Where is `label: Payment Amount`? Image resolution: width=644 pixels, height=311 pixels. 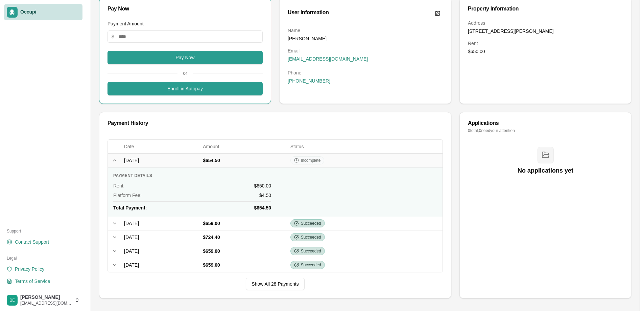 label: Payment Amount is located at coordinates (126, 24).